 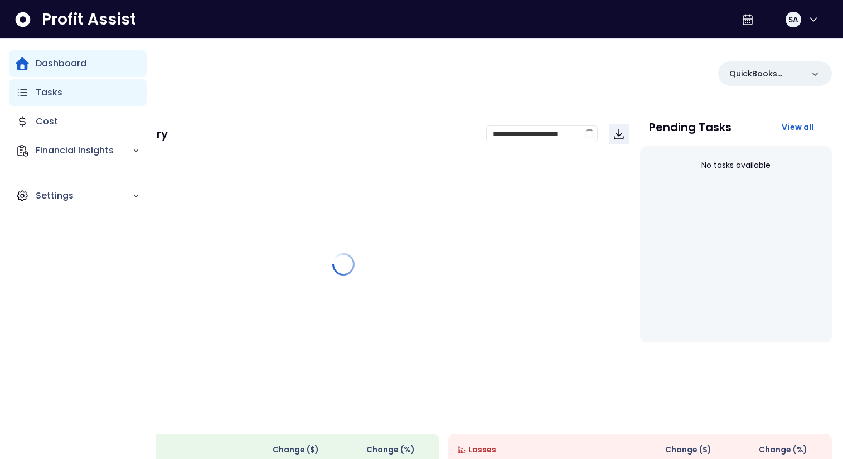 What do you see at coordinates (49, 93) in the screenshot?
I see `p: Tasks` at bounding box center [49, 93].